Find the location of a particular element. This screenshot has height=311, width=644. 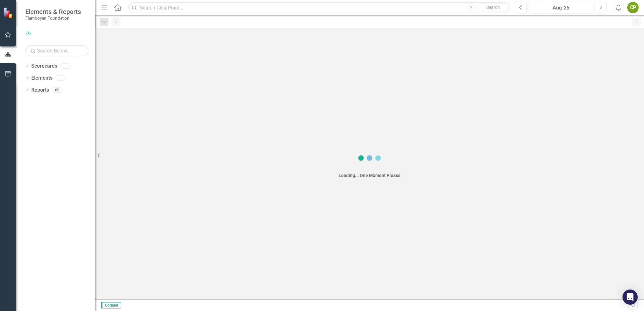

button: Aug-25 is located at coordinates (561, 7).